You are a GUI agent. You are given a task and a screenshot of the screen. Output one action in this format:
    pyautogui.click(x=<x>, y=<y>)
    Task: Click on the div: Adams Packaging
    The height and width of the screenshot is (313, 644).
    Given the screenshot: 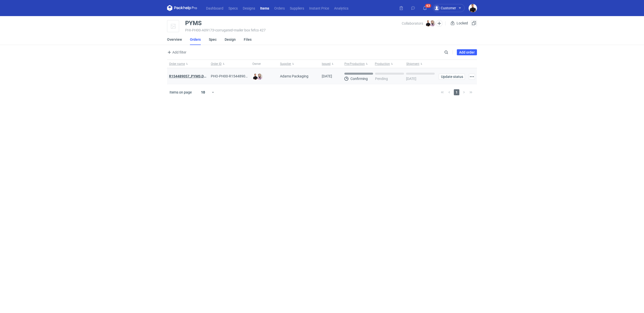 What is the action you would take?
    pyautogui.click(x=299, y=76)
    